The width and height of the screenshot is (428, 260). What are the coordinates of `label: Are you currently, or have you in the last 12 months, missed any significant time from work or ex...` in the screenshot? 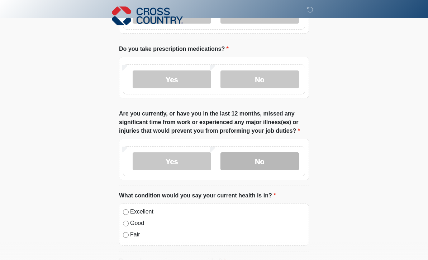 It's located at (214, 123).